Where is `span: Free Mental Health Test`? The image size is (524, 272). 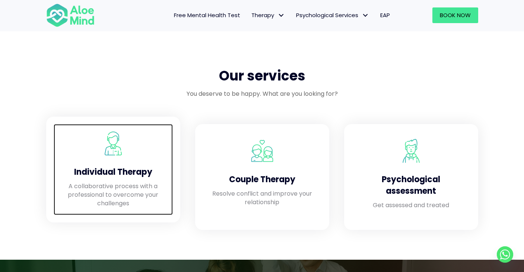
span: Free Mental Health Test is located at coordinates (207, 15).